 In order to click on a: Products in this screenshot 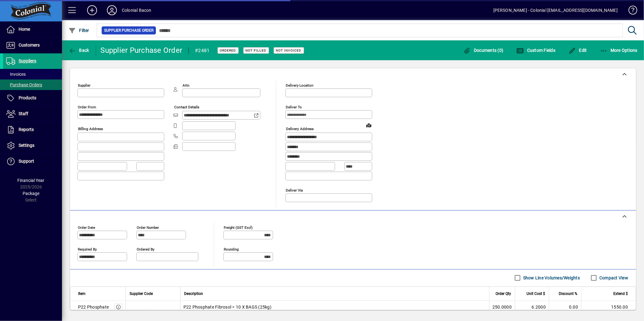, I will do `click(32, 98)`.